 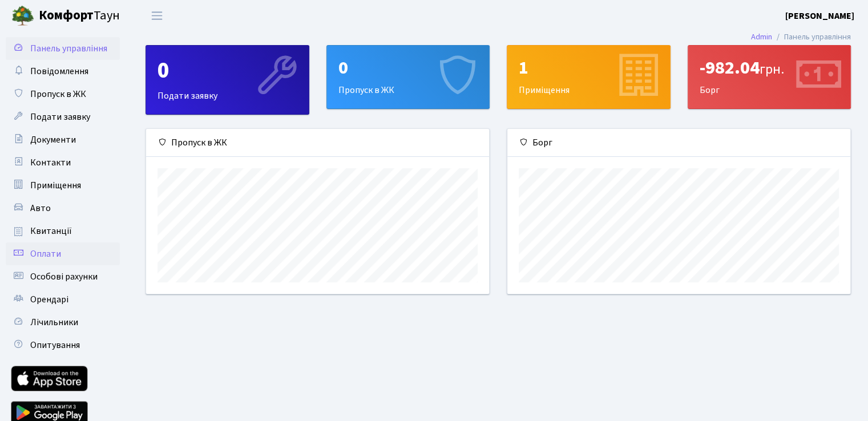 I want to click on div: Приміщення, so click(x=588, y=77).